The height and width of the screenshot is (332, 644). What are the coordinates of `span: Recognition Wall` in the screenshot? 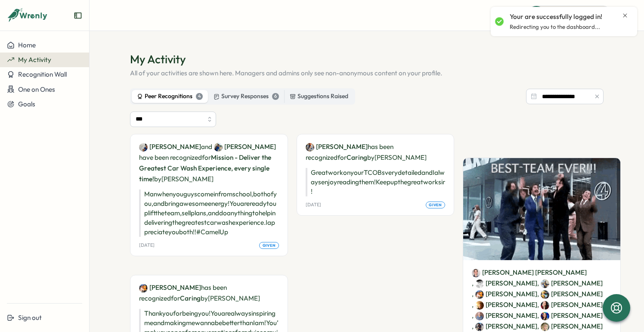 It's located at (42, 74).